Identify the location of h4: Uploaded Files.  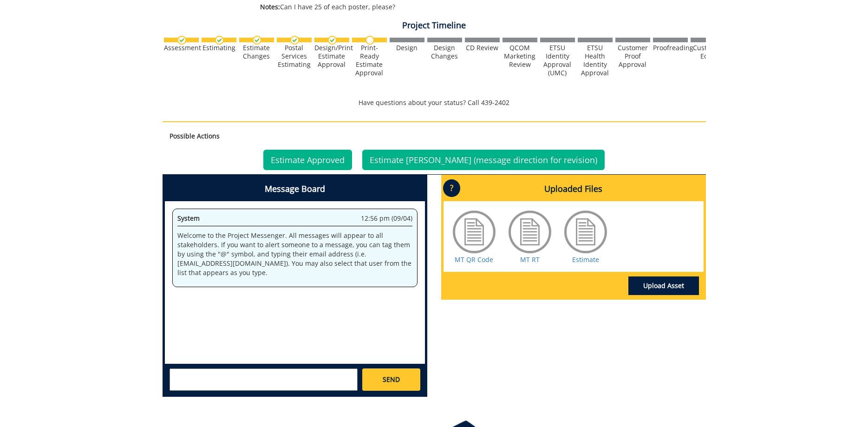
(573, 189).